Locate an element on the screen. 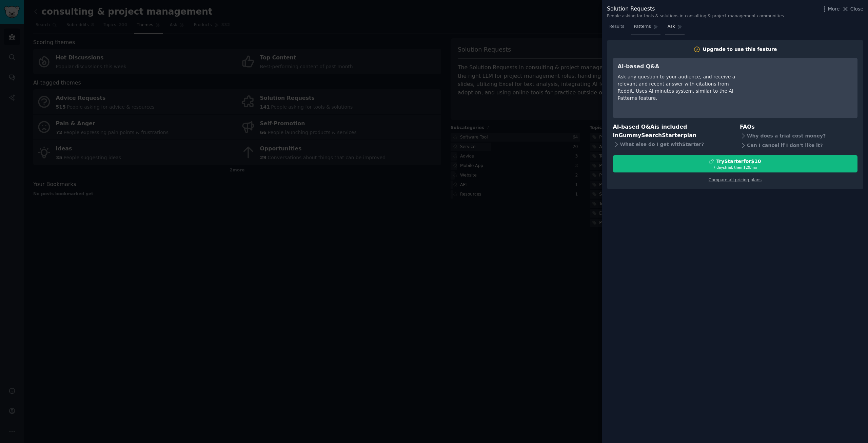 The height and width of the screenshot is (443, 868). span: Results is located at coordinates (617, 27).